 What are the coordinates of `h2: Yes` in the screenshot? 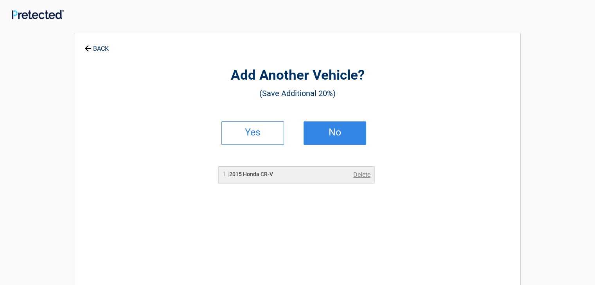 It's located at (253, 133).